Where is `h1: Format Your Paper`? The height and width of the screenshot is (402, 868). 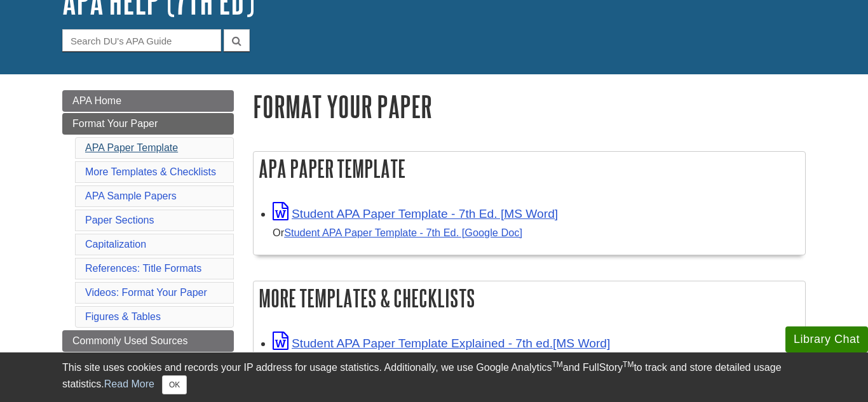
h1: Format Your Paper is located at coordinates (529, 106).